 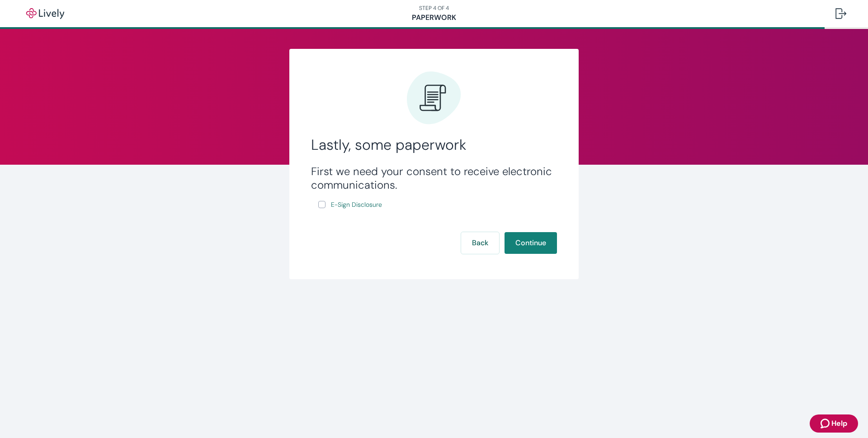 I want to click on span: E-Sign Disclosure, so click(x=356, y=204).